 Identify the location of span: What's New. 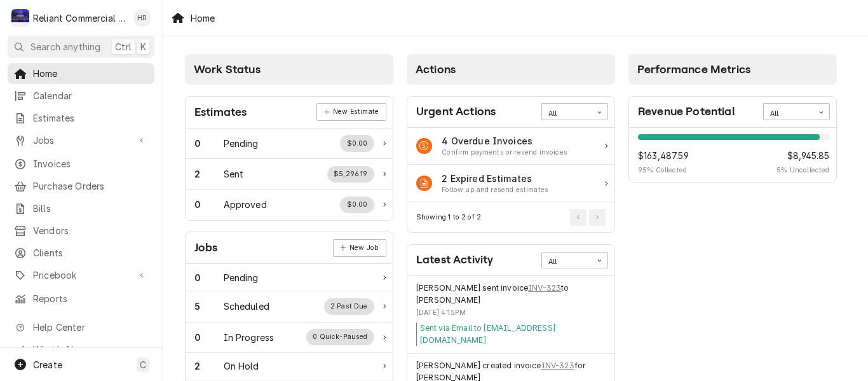
(90, 349).